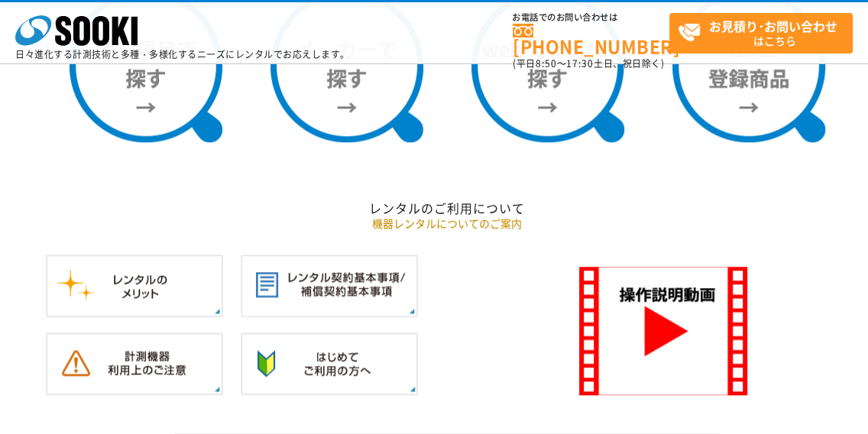  Describe the element at coordinates (135, 286) in the screenshot. I see `img: レンタルのメリット` at that location.